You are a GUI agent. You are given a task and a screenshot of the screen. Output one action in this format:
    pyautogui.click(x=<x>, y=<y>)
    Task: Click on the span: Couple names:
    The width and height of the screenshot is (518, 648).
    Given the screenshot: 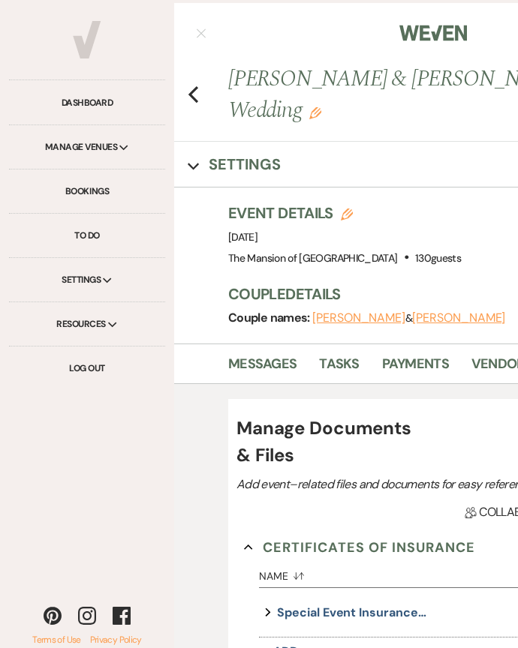 What is the action you would take?
    pyautogui.click(x=270, y=317)
    